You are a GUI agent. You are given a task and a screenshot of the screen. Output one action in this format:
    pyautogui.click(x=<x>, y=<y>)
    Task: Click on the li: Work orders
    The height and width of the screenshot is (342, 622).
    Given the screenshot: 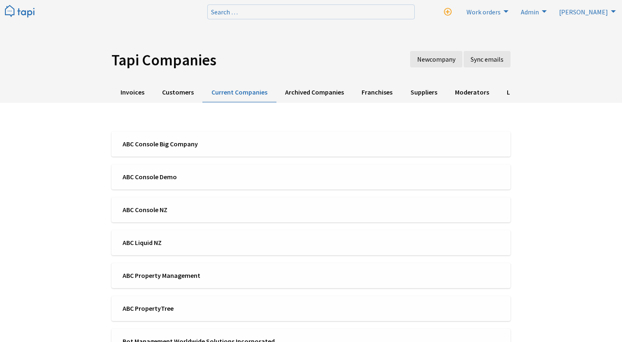 What is the action you would take?
    pyautogui.click(x=486, y=12)
    